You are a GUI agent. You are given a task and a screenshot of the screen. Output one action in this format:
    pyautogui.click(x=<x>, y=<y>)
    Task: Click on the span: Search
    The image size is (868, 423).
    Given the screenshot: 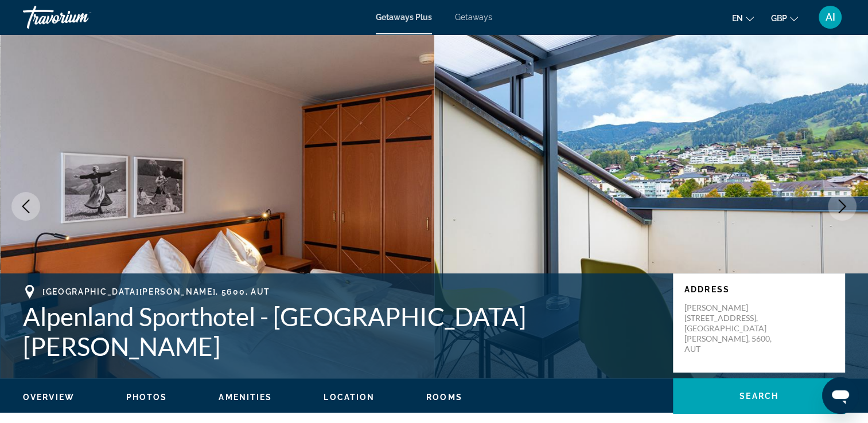 What is the action you would take?
    pyautogui.click(x=759, y=396)
    